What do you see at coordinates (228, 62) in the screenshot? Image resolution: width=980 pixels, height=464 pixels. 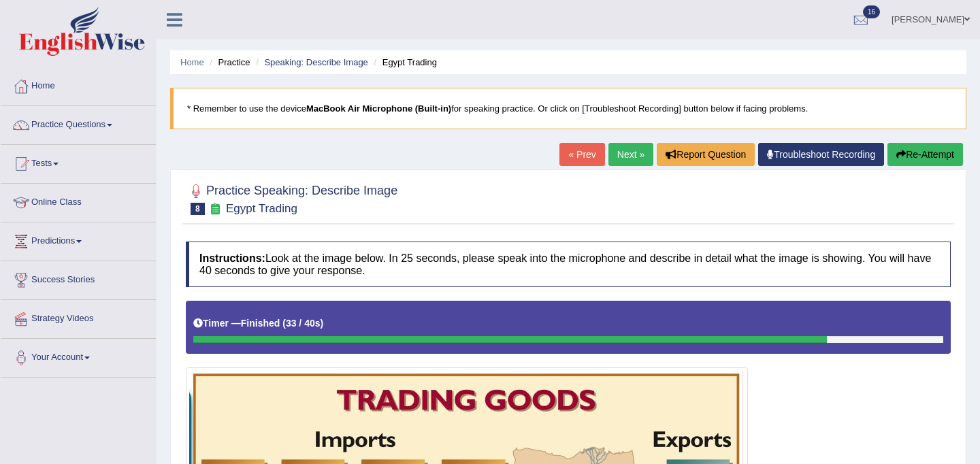 I see `li: Practice` at bounding box center [228, 62].